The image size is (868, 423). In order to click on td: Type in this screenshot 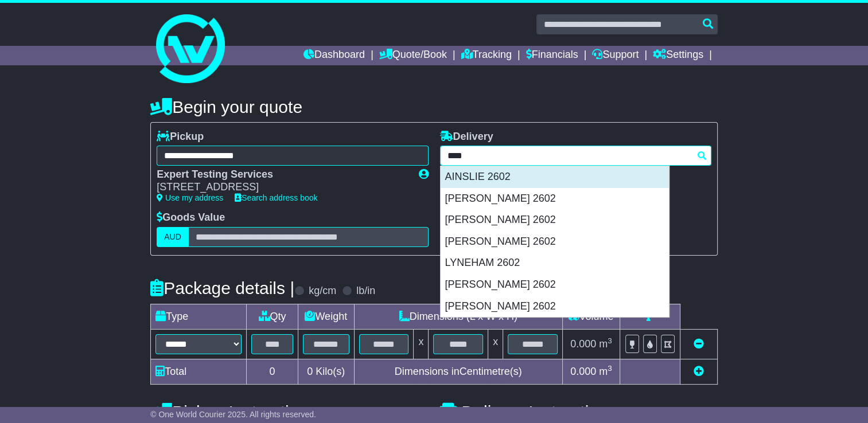, I will do `click(199, 316)`.